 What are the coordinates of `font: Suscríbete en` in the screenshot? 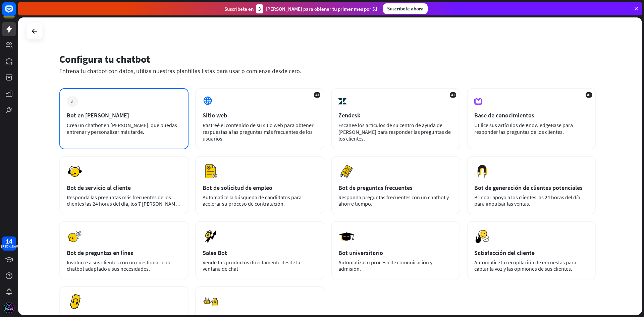 It's located at (239, 9).